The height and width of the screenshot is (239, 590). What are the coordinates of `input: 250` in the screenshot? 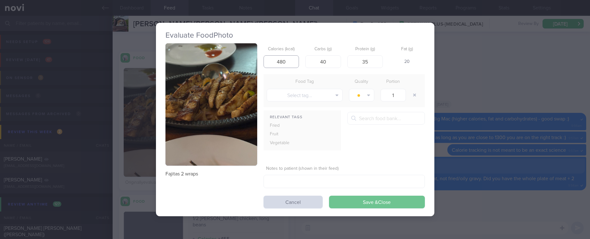 It's located at (281, 62).